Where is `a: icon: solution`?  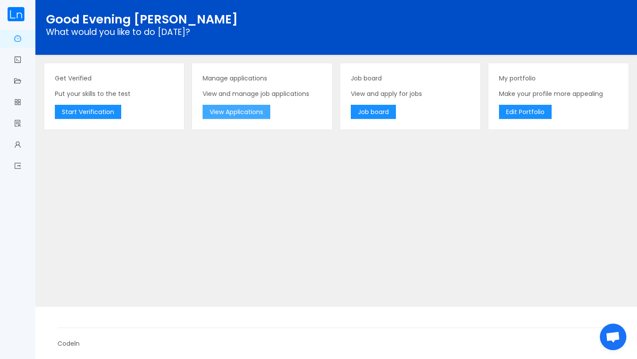
a: icon: solution is located at coordinates (18, 124).